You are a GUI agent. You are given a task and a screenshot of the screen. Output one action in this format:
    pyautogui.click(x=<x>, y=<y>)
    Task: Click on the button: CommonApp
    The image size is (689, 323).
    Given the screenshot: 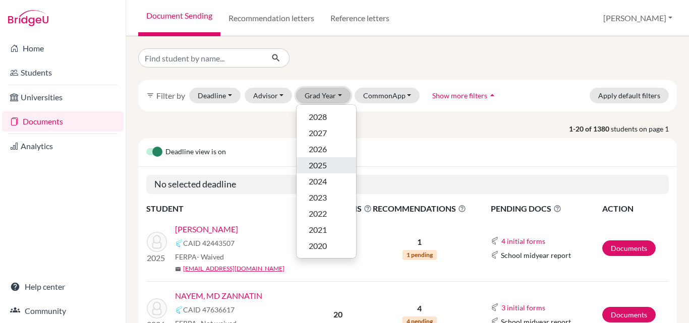 What is the action you would take?
    pyautogui.click(x=388, y=95)
    